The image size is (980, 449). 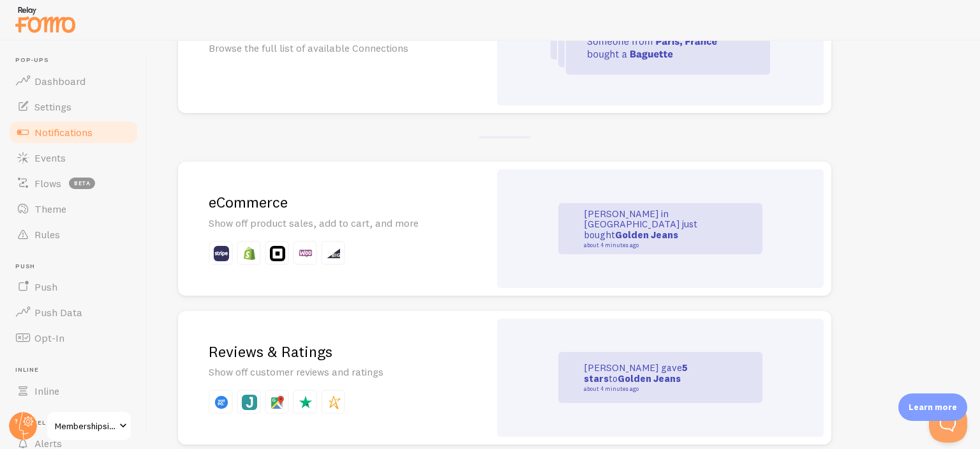 What do you see at coordinates (48, 183) in the screenshot?
I see `span: Flows` at bounding box center [48, 183].